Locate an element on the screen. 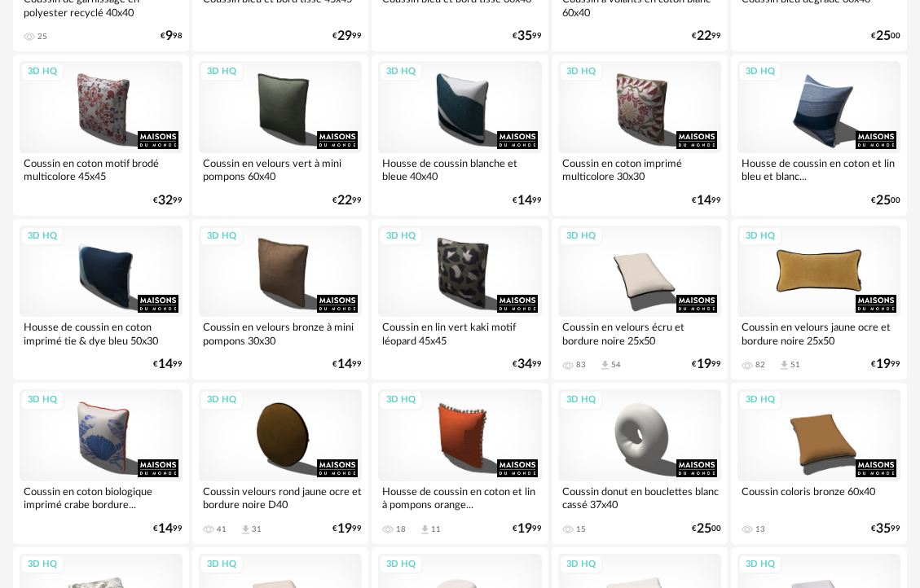 This screenshot has width=920, height=588. div: Coussin en velours jaune ocre et bordure noire 25x50 is located at coordinates (819, 333).